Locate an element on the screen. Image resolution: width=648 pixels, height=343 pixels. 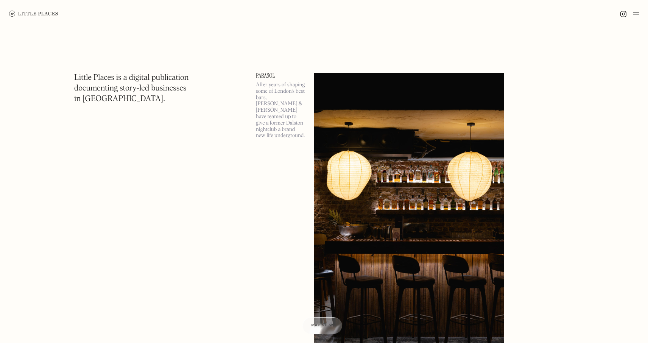
a: Map view is located at coordinates (323, 326).